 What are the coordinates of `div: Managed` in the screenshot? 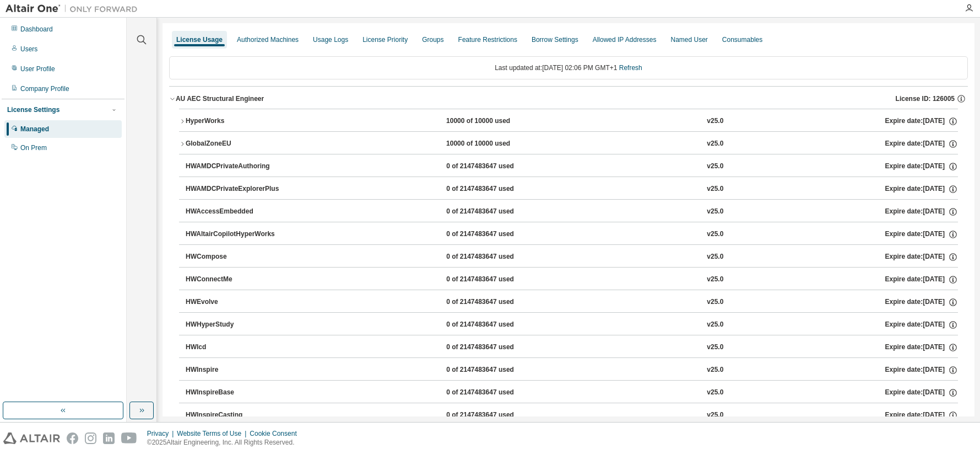 It's located at (34, 129).